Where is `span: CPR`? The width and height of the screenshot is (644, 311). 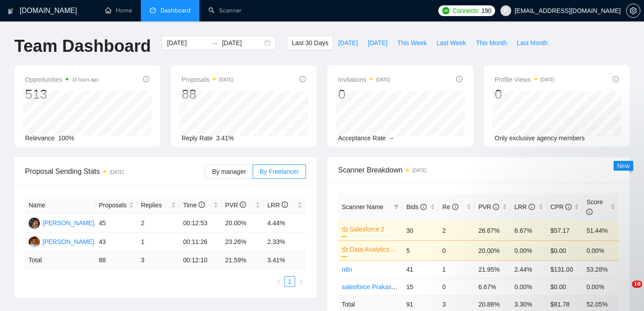 span: CPR is located at coordinates (561, 207).